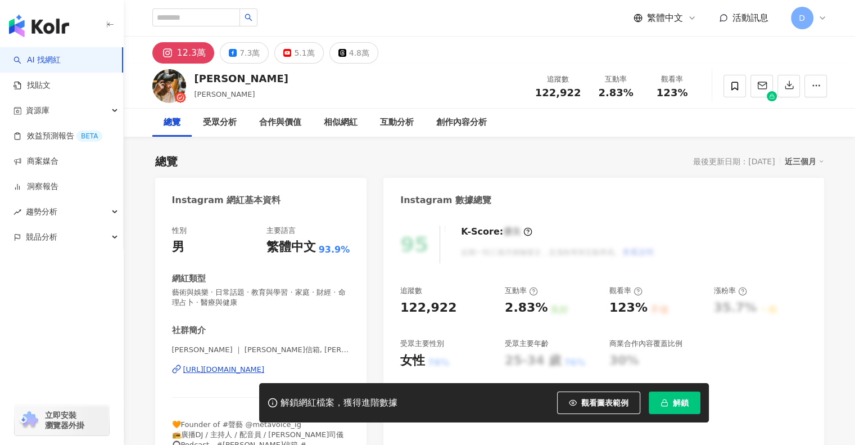  What do you see at coordinates (17, 212) in the screenshot?
I see `span: rise` at bounding box center [17, 212].